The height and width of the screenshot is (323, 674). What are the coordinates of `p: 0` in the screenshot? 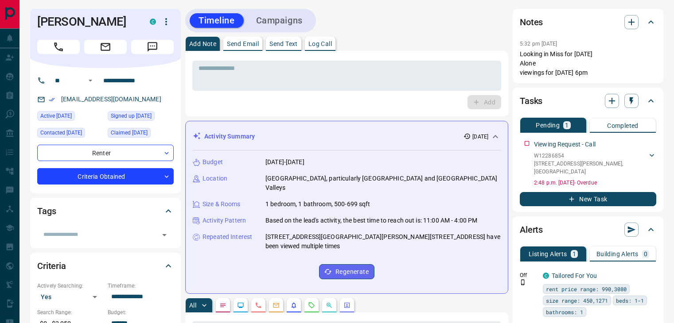 It's located at (645, 254).